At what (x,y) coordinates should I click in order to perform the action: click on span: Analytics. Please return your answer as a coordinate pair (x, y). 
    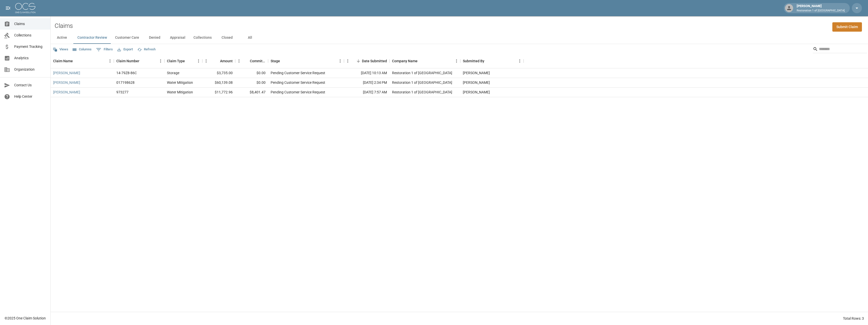
    Looking at the image, I should click on (30, 58).